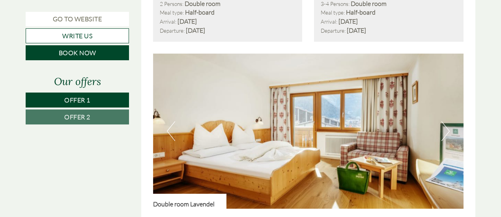  Describe the element at coordinates (77, 117) in the screenshot. I see `span: Offer 2` at that location.